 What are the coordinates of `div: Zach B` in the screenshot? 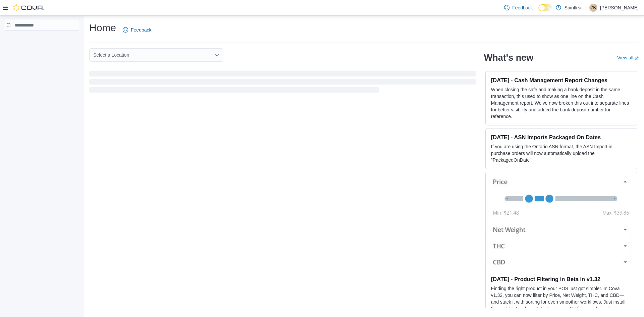 It's located at (593, 8).